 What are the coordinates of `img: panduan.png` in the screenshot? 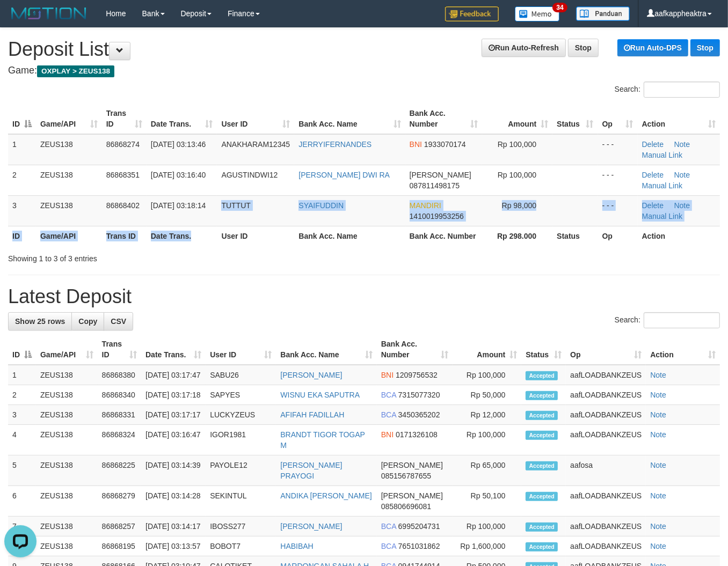 It's located at (603, 13).